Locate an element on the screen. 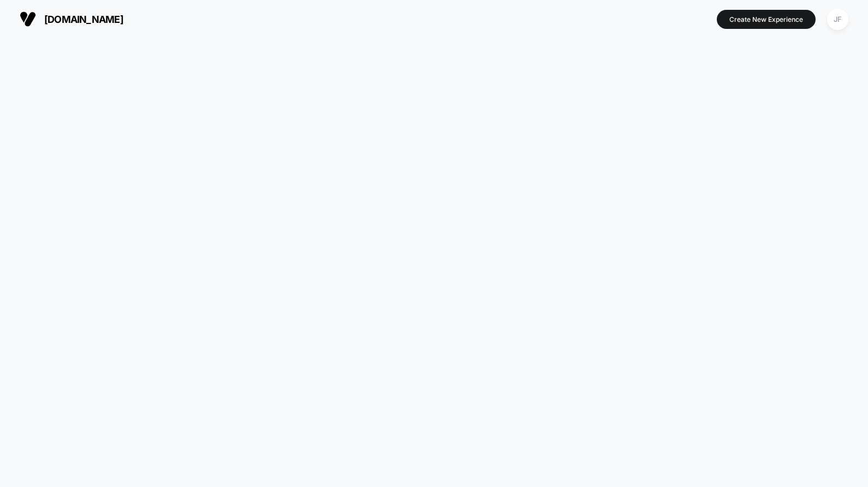  div: JF is located at coordinates (838, 19).